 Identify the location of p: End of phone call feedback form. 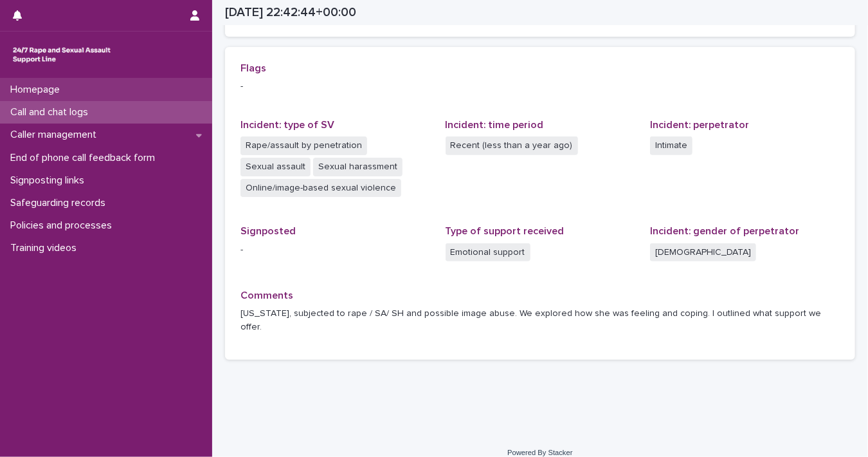
(84, 157).